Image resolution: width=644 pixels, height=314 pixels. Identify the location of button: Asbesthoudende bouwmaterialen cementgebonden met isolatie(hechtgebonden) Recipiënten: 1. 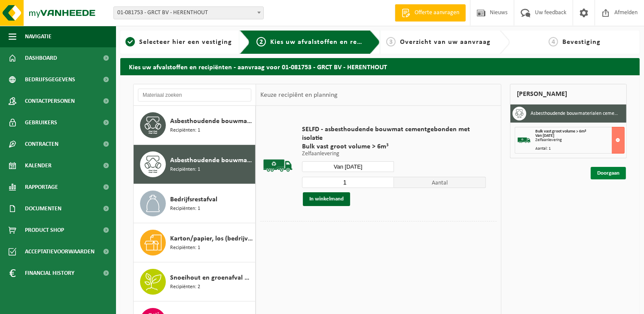
(195, 164).